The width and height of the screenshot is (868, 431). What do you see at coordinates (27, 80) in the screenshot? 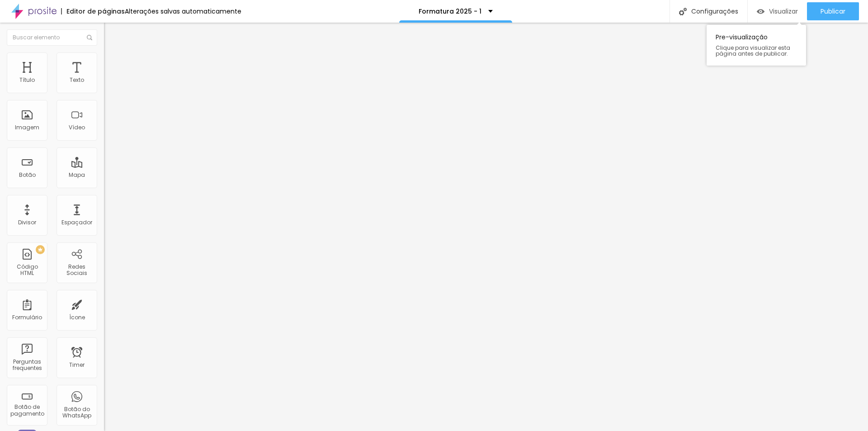
I see `div: Título` at bounding box center [27, 80].